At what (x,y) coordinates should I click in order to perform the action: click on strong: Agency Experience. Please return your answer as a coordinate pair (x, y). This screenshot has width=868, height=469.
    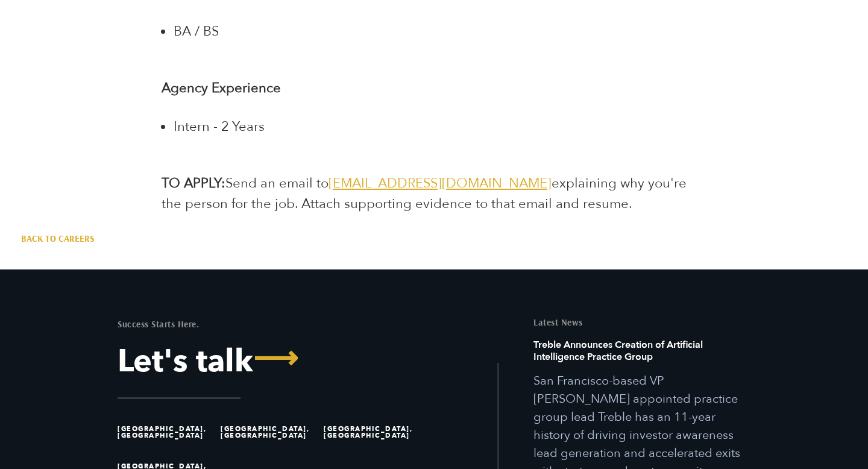
    Looking at the image, I should click on (222, 88).